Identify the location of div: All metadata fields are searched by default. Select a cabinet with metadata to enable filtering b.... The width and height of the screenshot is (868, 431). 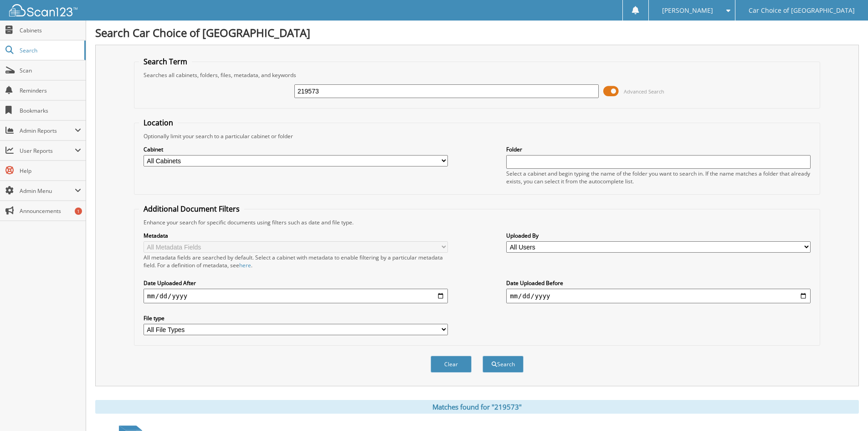
(296, 261).